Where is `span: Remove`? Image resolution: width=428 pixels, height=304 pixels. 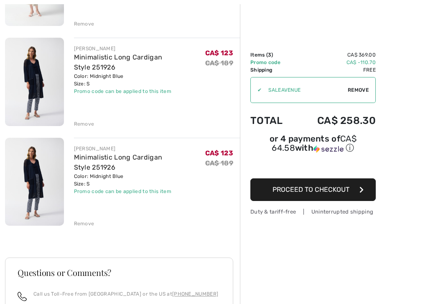
span: Remove is located at coordinates (358, 90).